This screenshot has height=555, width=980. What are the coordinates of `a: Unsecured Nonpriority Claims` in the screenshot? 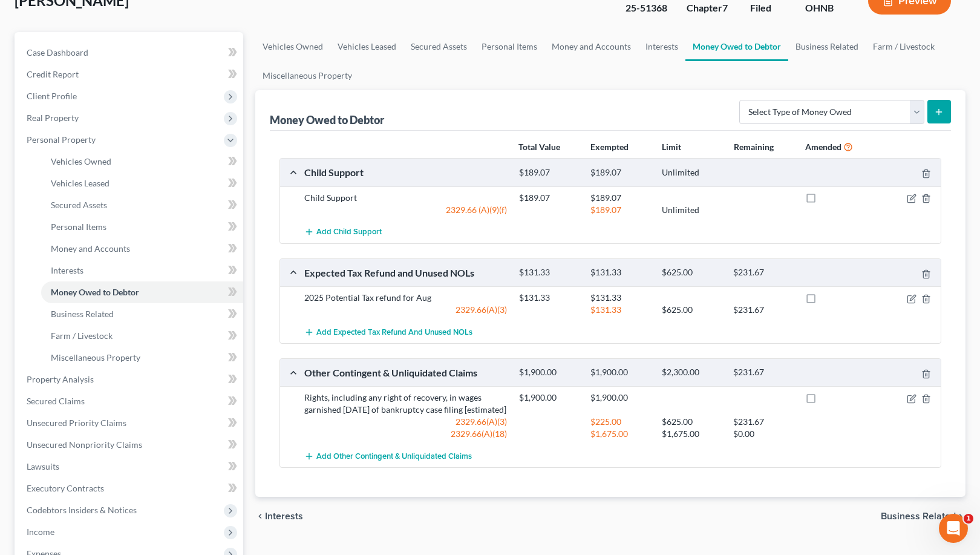 It's located at (130, 445).